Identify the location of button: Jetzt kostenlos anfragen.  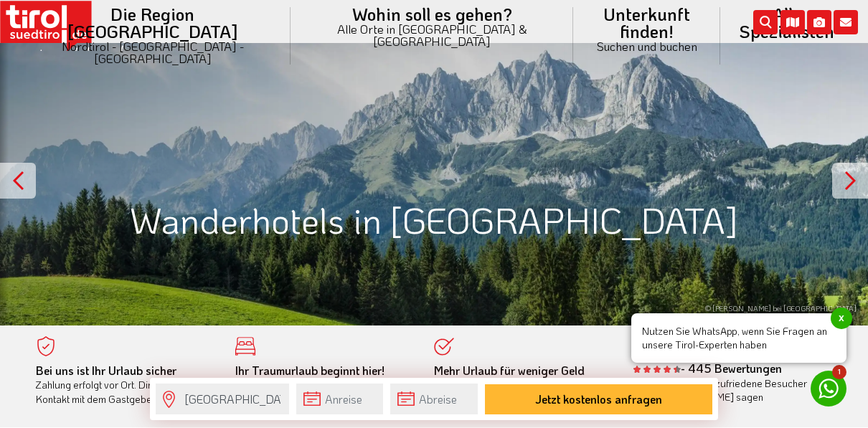
(599, 399).